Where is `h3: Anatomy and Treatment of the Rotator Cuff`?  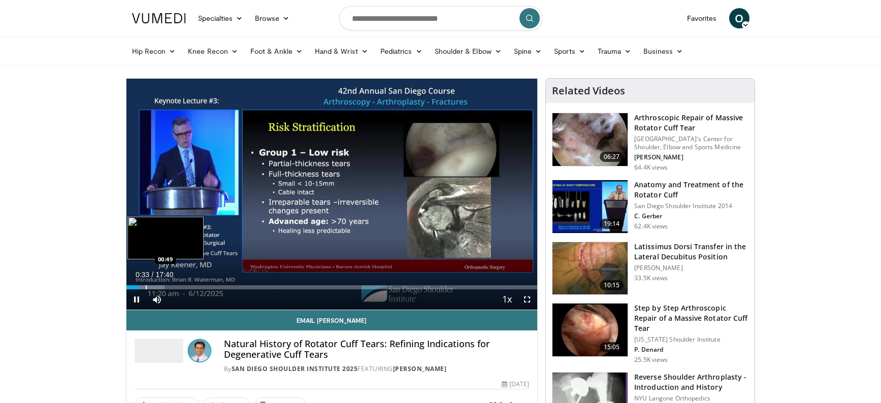
h3: Anatomy and Treatment of the Rotator Cuff is located at coordinates (691, 190).